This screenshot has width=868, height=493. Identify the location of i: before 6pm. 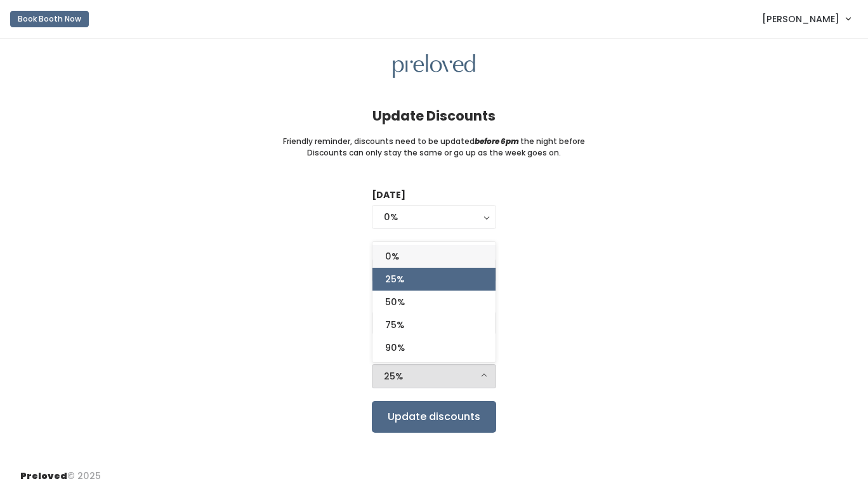
(497, 141).